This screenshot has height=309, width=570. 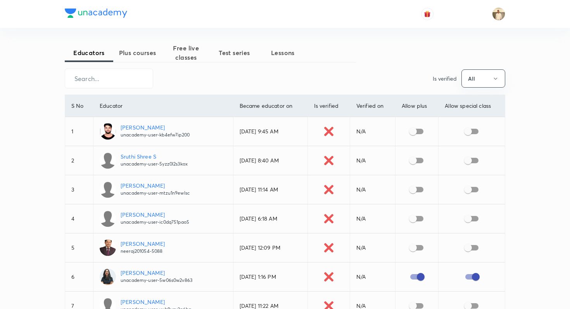 What do you see at coordinates (79, 248) in the screenshot?
I see `td: 5` at bounding box center [79, 248].